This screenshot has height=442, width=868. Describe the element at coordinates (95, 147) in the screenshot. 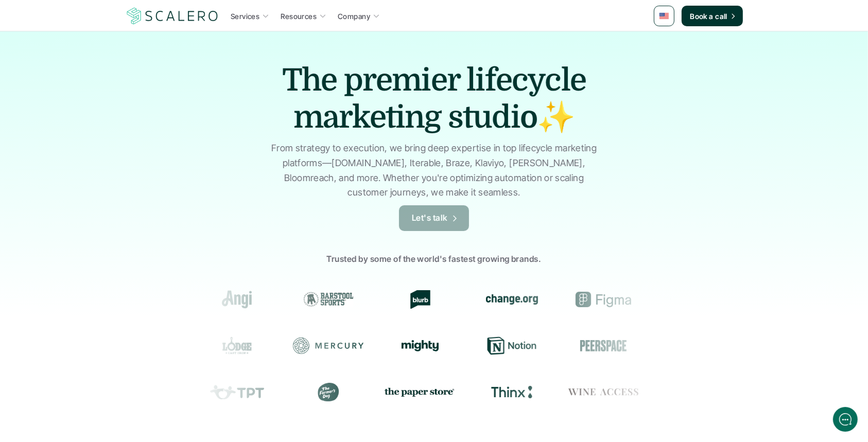

I see `span: New conversation` at that location.